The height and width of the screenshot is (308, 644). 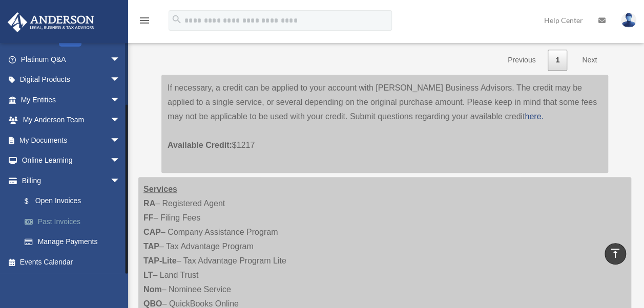 I want to click on a: My Documentsarrow_drop_down, so click(x=71, y=141).